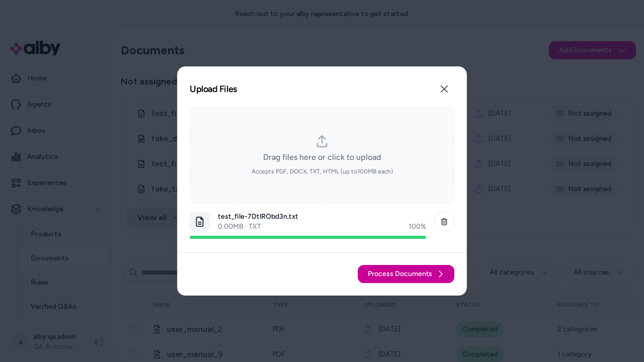 The image size is (644, 362). Describe the element at coordinates (322, 171) in the screenshot. I see `span: Accepts PDF, DOCX, TXT, HTML (up to 100 MB each)` at that location.